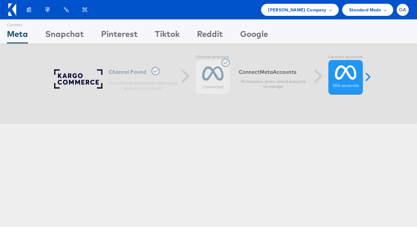 The width and height of the screenshot is (417, 227). What do you see at coordinates (403, 10) in the screenshot?
I see `span: GA` at bounding box center [403, 10].